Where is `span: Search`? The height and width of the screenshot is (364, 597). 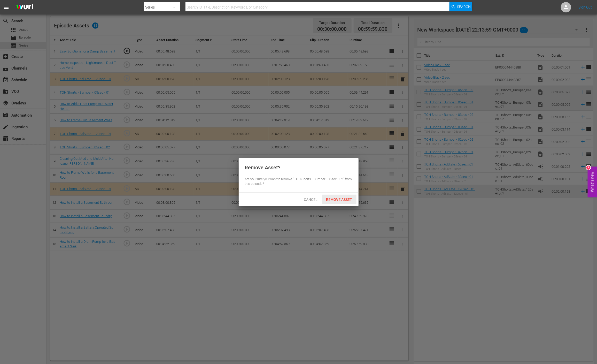
span: Search is located at coordinates (464, 6).